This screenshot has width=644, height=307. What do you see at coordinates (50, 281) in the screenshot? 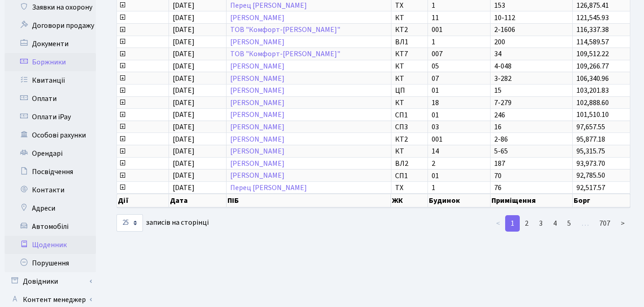
I see `a: Довідники` at bounding box center [50, 281].